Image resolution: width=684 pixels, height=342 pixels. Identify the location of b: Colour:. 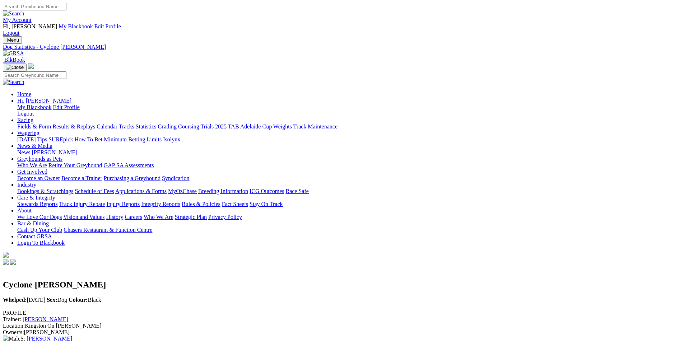
(78, 300).